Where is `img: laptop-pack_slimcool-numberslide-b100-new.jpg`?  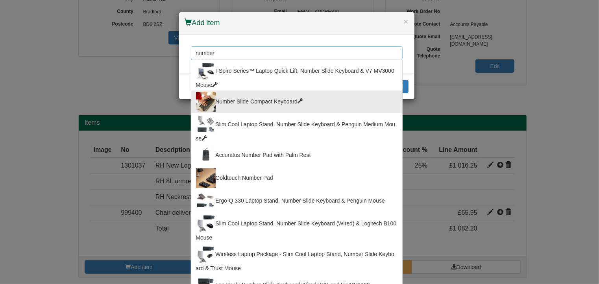 img: laptop-pack_slimcool-numberslide-b100-new.jpg is located at coordinates (206, 224).